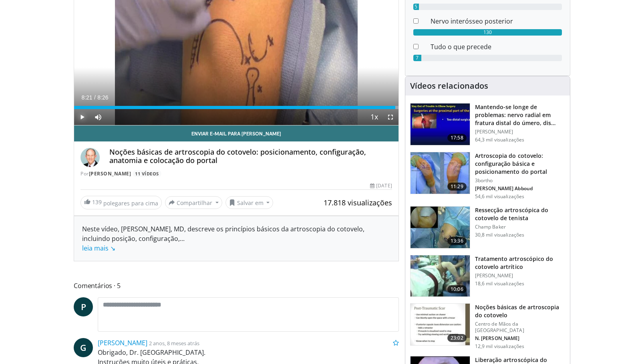  Describe the element at coordinates (515, 115) in the screenshot. I see `font: Mantendo-se longe de problemas: nervo radial em fratura distal do úmero, dis…` at that location.